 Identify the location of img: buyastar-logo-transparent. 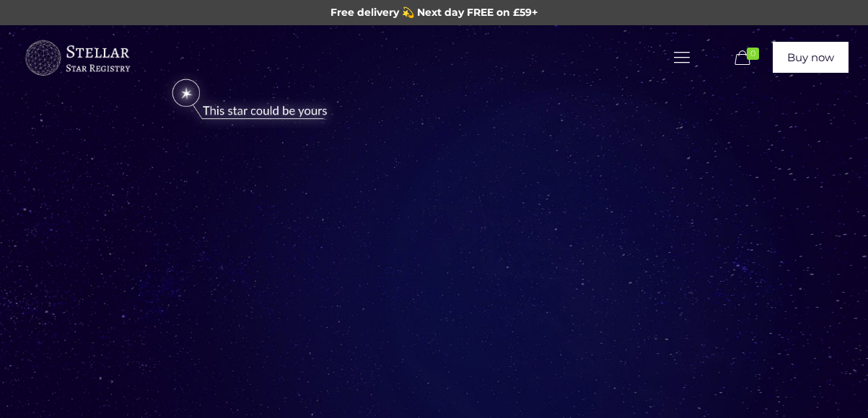
(77, 58).